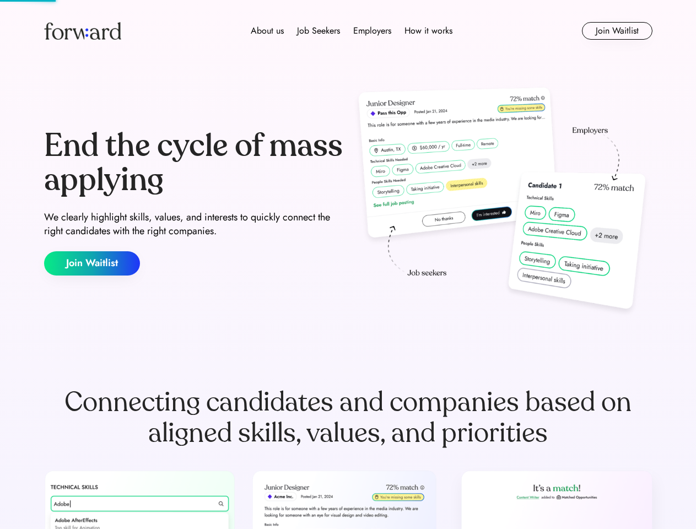  I want to click on div: End the cycle of mass applying, so click(194, 162).